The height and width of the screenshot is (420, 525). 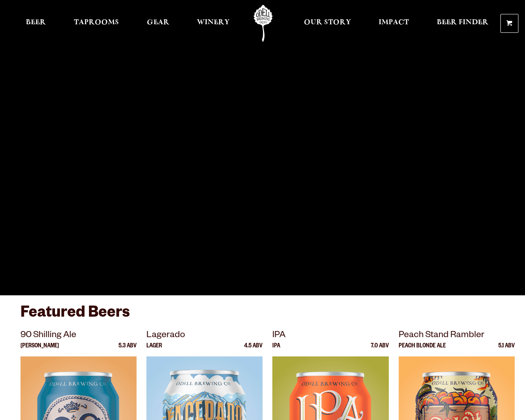 I want to click on p: 4.5 ABV, so click(x=253, y=350).